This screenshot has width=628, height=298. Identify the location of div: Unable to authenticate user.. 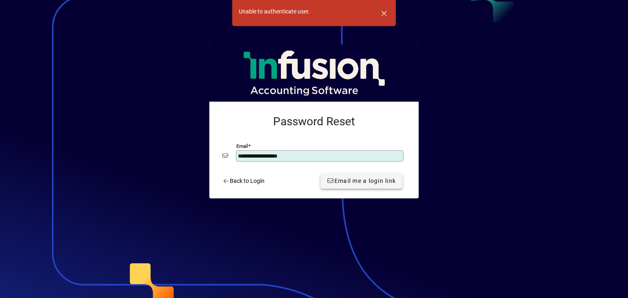
(274, 11).